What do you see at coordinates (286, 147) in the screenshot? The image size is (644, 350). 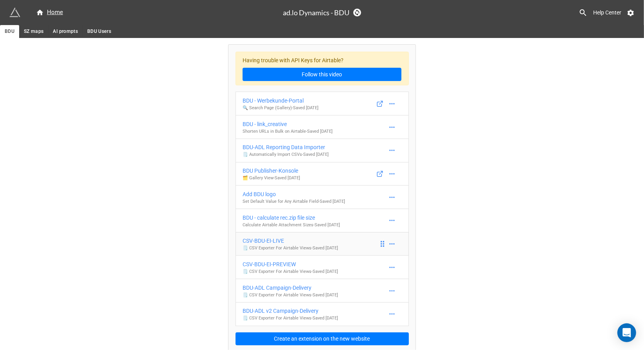 I see `div: BDU-ADL Reporting Data Importer` at bounding box center [286, 147].